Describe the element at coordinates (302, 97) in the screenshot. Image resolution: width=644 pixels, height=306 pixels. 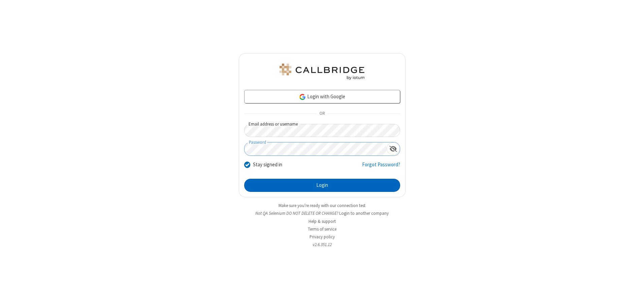
I see `img: google-icon.png` at that location.